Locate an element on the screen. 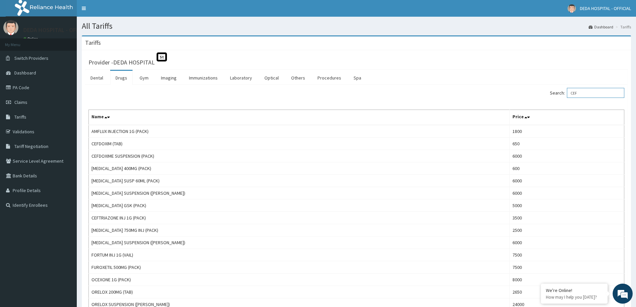 This screenshot has height=307, width=636. label: Search: is located at coordinates (587, 93).